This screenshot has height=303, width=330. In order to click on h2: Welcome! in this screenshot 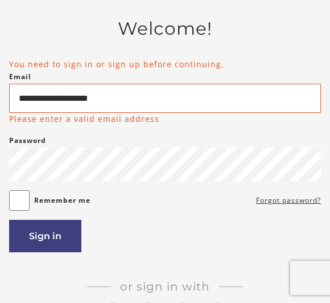, I will do `click(165, 29)`.